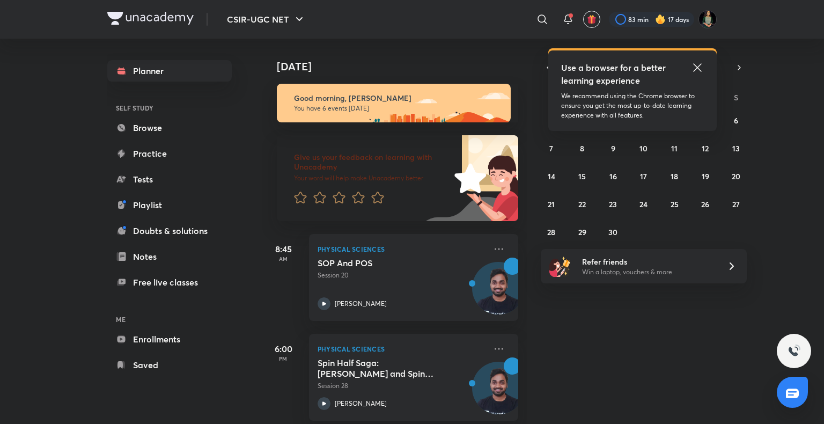  I want to click on img: ttu, so click(794, 351).